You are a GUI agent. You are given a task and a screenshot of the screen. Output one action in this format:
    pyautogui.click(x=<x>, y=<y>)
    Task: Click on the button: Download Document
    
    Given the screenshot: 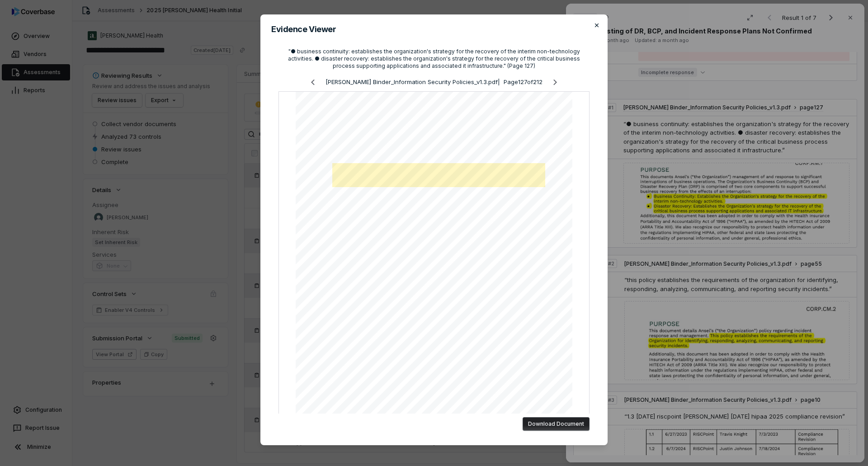 What is the action you would take?
    pyautogui.click(x=556, y=424)
    